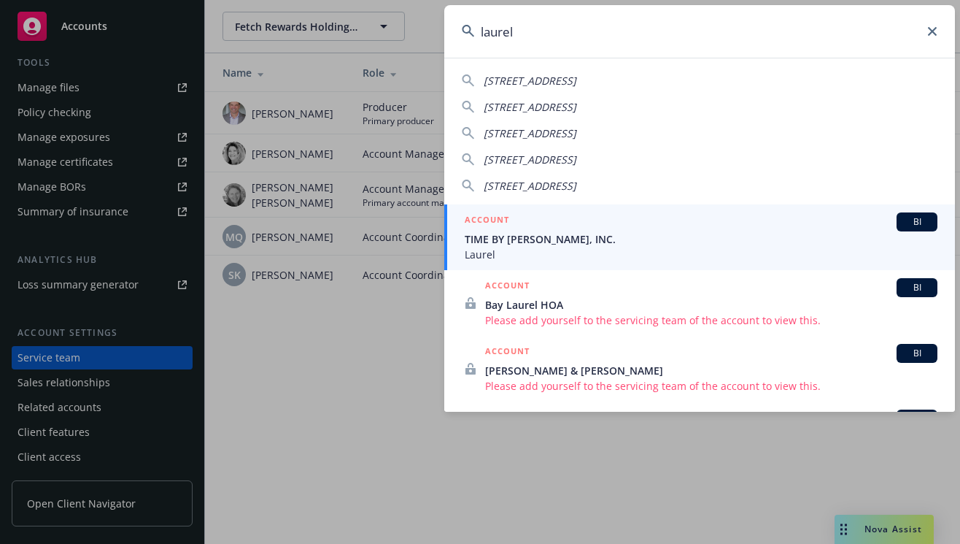 This screenshot has width=960, height=544. What do you see at coordinates (700, 31) in the screenshot?
I see `input: Search...` at bounding box center [700, 31].